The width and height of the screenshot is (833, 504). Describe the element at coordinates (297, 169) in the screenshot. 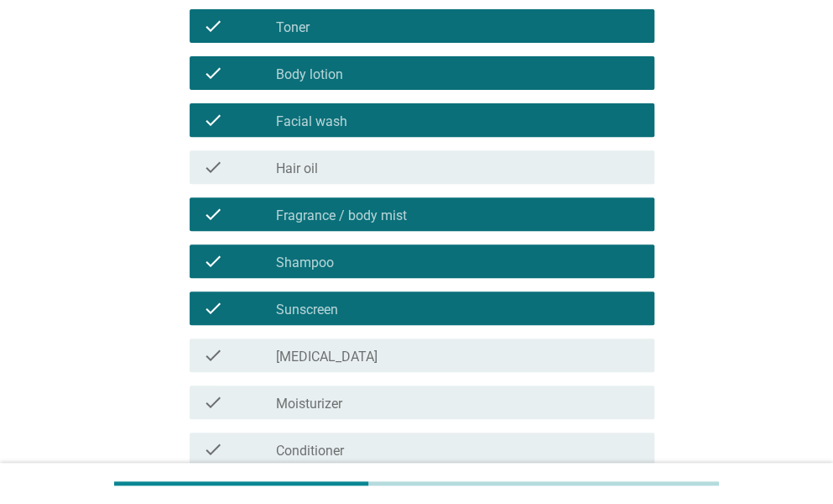

I see `label: Hair oil` at that location.